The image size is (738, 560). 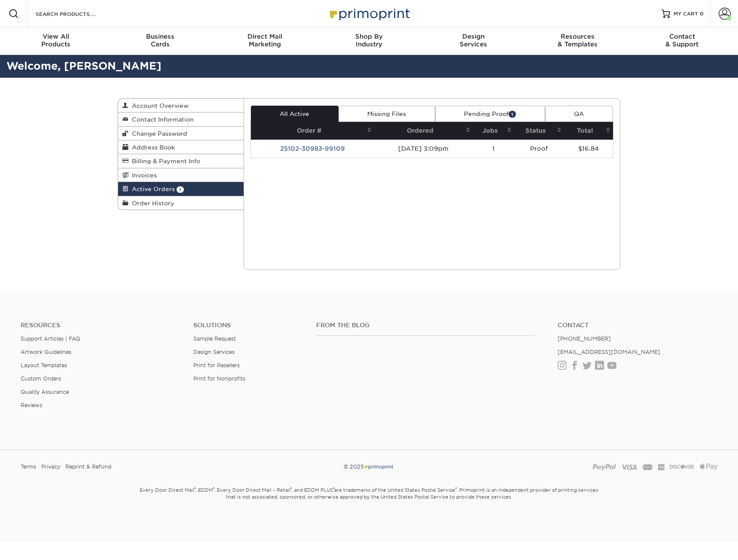 What do you see at coordinates (264, 40) in the screenshot?
I see `div: Marketing` at bounding box center [264, 40].